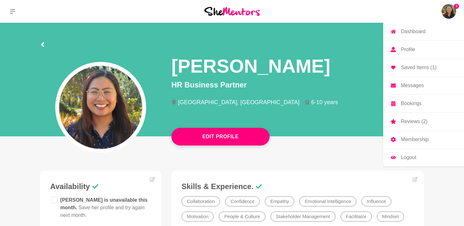  I want to click on p: Messages, so click(412, 85).